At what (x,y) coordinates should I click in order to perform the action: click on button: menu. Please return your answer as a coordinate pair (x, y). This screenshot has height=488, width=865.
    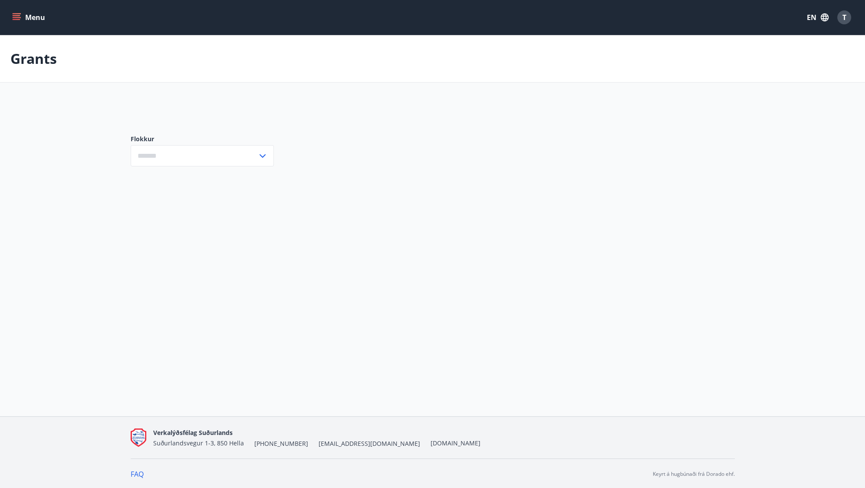
    Looking at the image, I should click on (30, 17).